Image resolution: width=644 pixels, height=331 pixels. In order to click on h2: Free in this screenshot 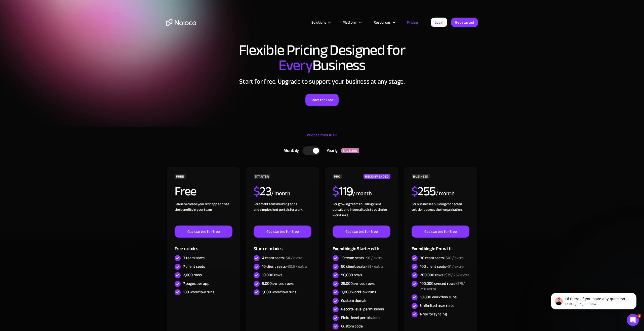, I will do `click(186, 192)`.